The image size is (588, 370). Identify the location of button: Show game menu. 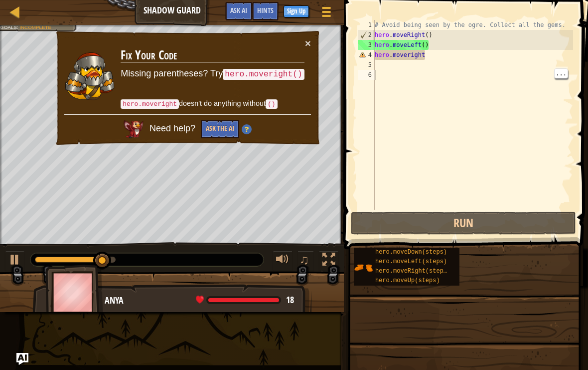
(327, 13).